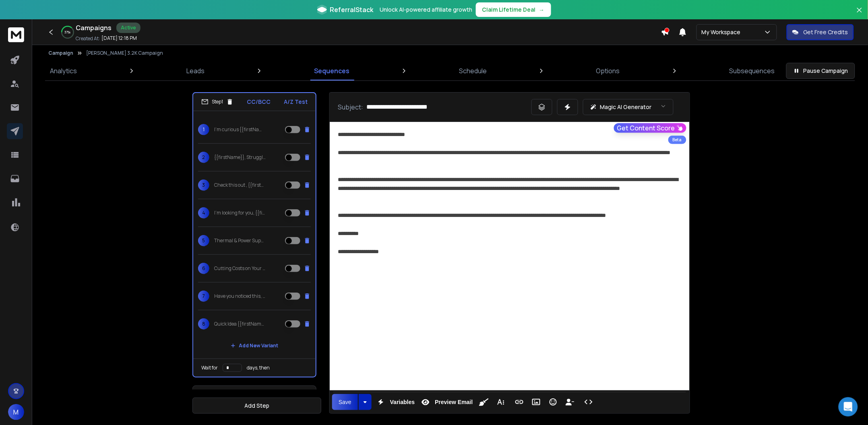 This screenshot has height=425, width=868. Describe the element at coordinates (204, 324) in the screenshot. I see `span: 8` at that location.